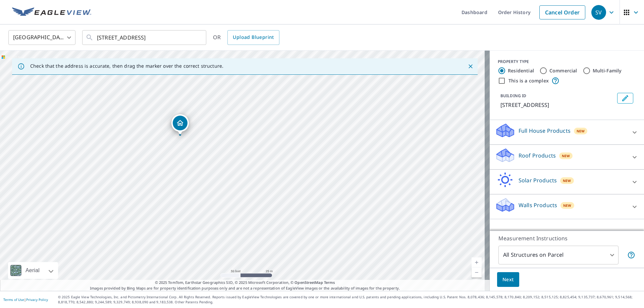  What do you see at coordinates (329, 282) in the screenshot?
I see `a: Terms` at bounding box center [329, 282].